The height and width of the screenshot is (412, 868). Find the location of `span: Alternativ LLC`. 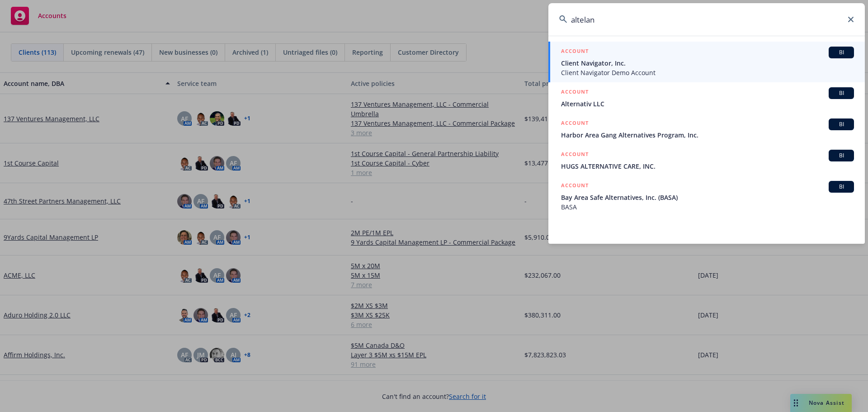

span: Alternativ LLC is located at coordinates (708, 103).